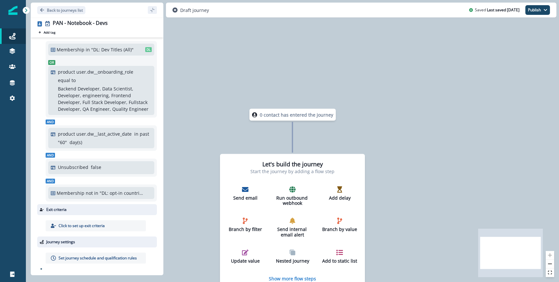  Describe the element at coordinates (292, 201) in the screenshot. I see `p: Run outbound webhook` at that location.